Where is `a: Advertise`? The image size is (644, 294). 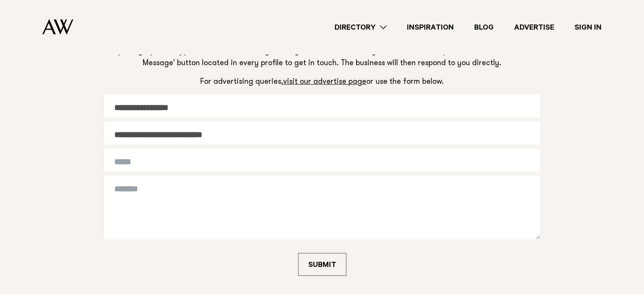
a: Advertise is located at coordinates (534, 27).